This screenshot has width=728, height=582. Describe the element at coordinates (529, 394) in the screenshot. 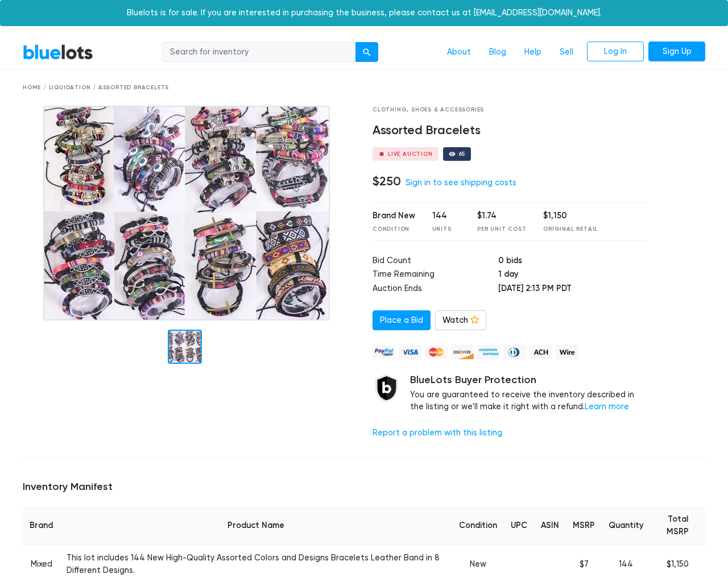

I see `div: You are guaranteed to receive the inventory described in the listing or we'll make it right with ...` at that location.